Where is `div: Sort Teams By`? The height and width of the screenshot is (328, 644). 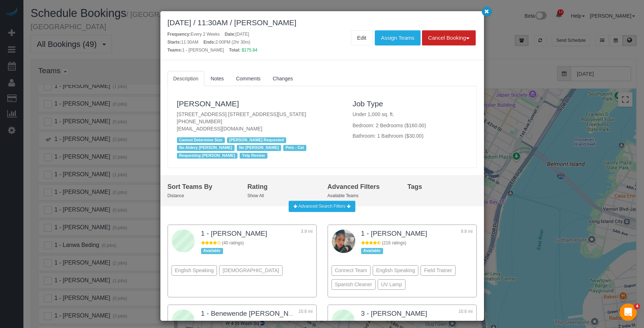 div: Sort Teams By is located at coordinates (202, 187).